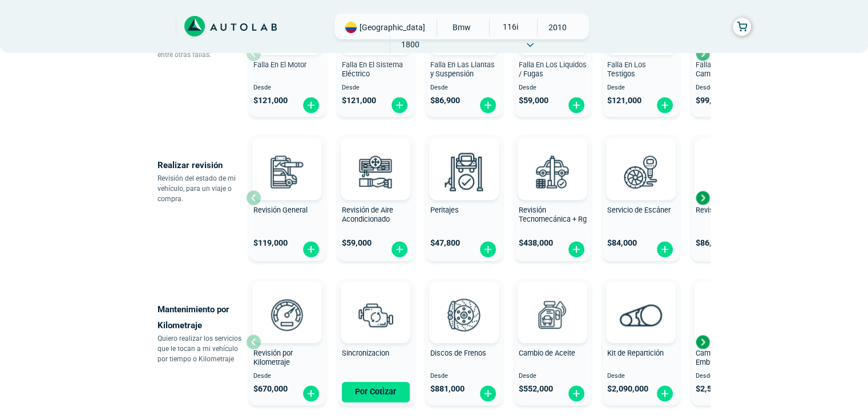 The height and width of the screenshot is (416, 868). I want to click on span: 2010, so click(557, 27).